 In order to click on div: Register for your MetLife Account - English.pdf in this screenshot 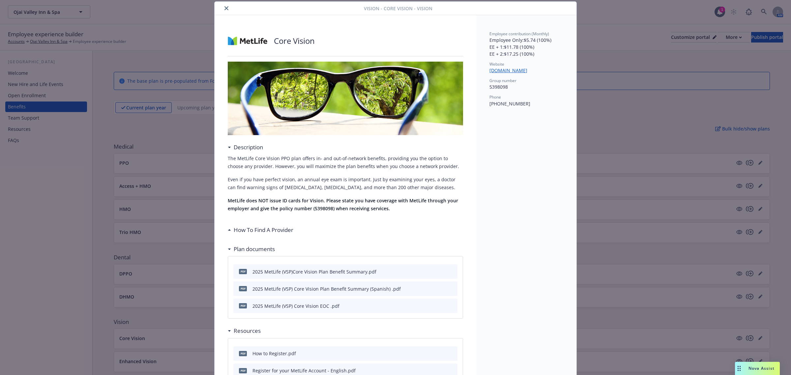, I will do `click(304, 370)`.